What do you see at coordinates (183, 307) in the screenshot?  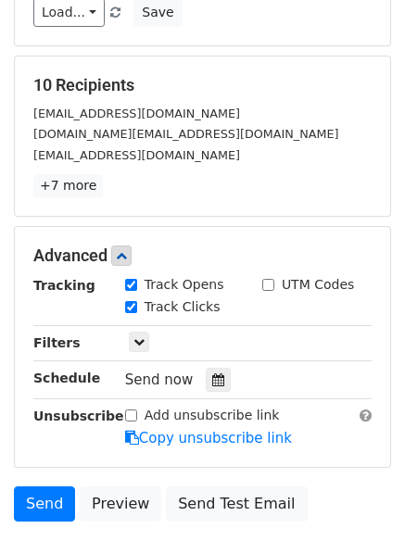 I see `label: Track Clicks` at bounding box center [183, 307].